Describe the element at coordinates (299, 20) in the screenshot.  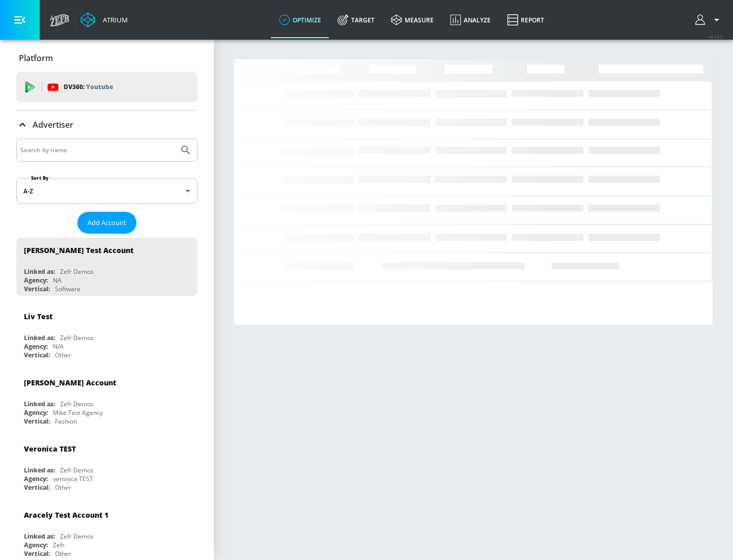
I see `a: optimize` at that location.